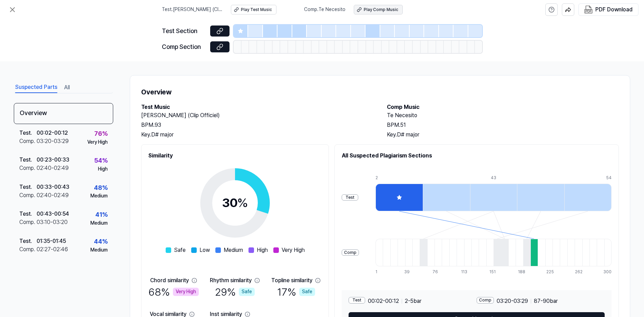 The height and width of the screenshot is (317, 644). I want to click on div: 44 %, so click(101, 241).